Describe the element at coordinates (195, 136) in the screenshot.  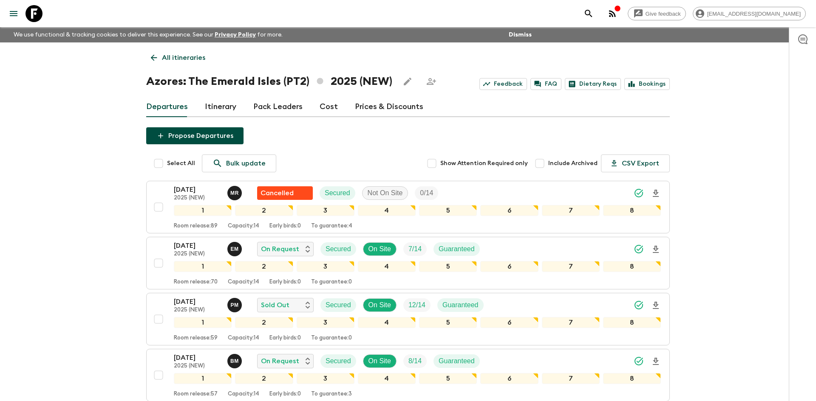
I see `button: Propose Departures` at that location.